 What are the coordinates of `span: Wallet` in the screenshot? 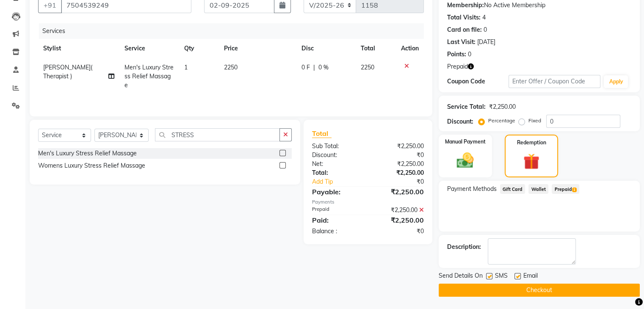 It's located at (538, 189).